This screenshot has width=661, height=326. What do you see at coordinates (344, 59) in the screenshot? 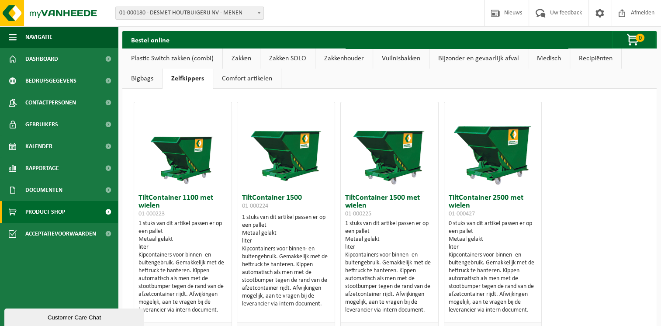
I see `a: Zakkenhouder` at bounding box center [344, 59].